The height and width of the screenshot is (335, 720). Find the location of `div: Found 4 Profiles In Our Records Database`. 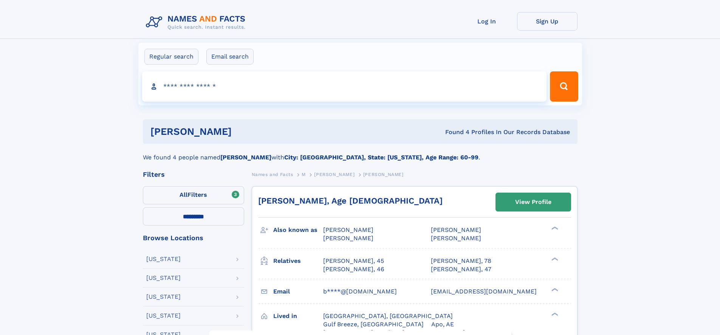

div: Found 4 Profiles In Our Records Database is located at coordinates (454, 132).